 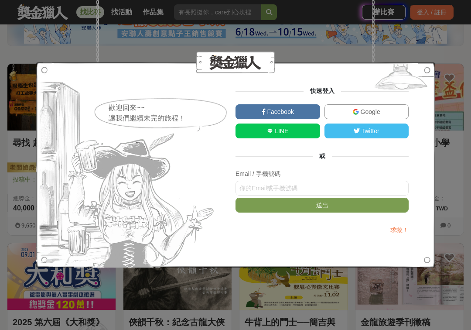 I want to click on img: LINE, so click(x=270, y=131).